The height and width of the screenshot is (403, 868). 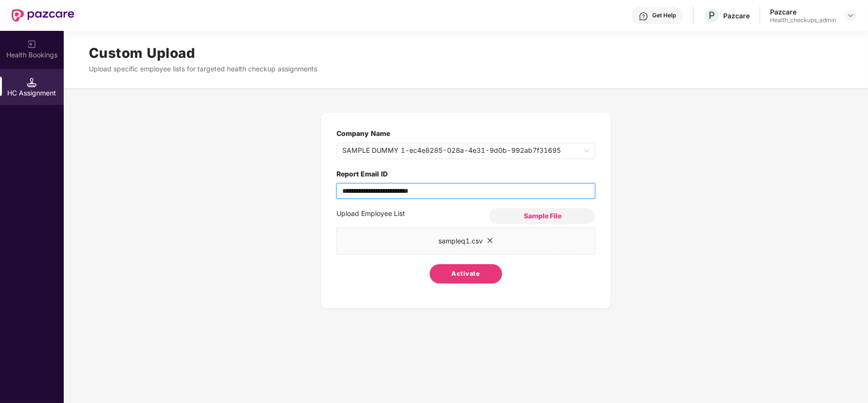 What do you see at coordinates (466, 241) in the screenshot?
I see `span: sampleq1.csvclose` at bounding box center [466, 241].